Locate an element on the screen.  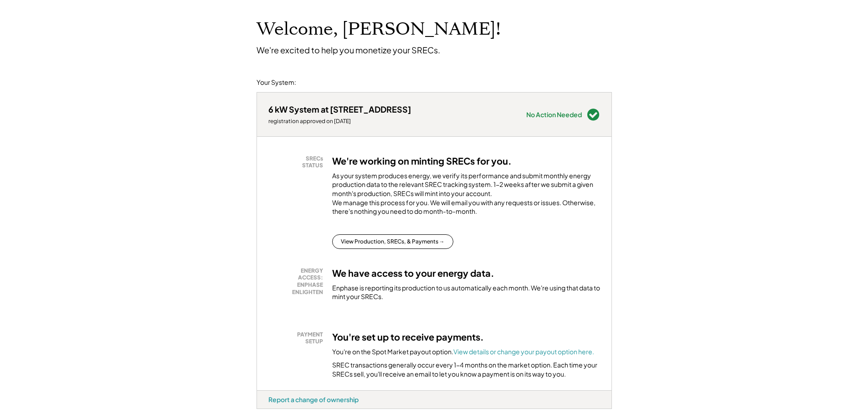
div: We're excited to help you monetize your SRECs. is located at coordinates (348, 50).